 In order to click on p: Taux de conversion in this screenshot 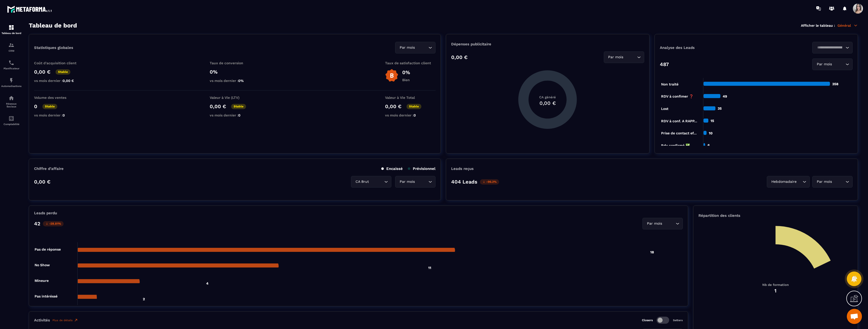, I will do `click(235, 63)`.